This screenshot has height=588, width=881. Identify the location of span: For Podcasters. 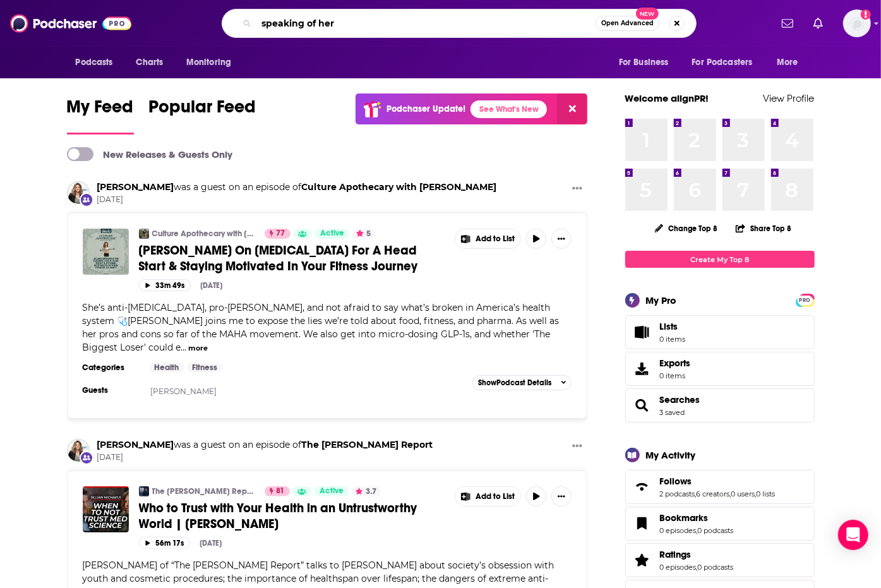
(722, 62).